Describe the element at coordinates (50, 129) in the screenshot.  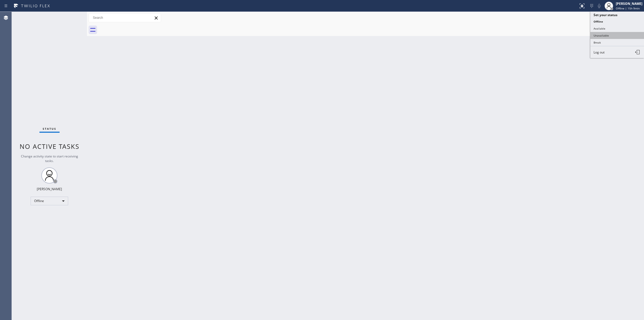
I see `span: Status` at that location.